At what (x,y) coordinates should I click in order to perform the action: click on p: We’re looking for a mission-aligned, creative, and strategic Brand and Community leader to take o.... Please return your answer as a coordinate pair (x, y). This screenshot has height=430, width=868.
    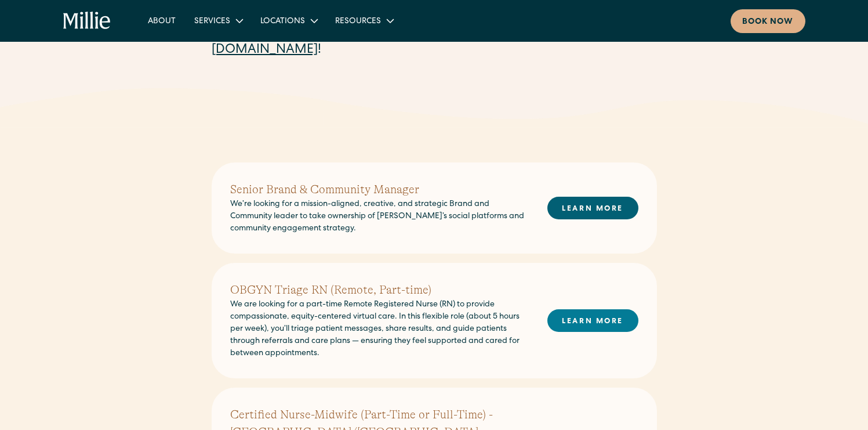
    Looking at the image, I should click on (379, 216).